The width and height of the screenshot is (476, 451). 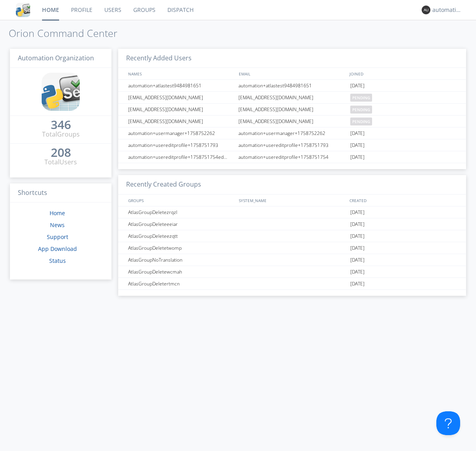 What do you see at coordinates (61, 153) in the screenshot?
I see `div: 208` at bounding box center [61, 153].